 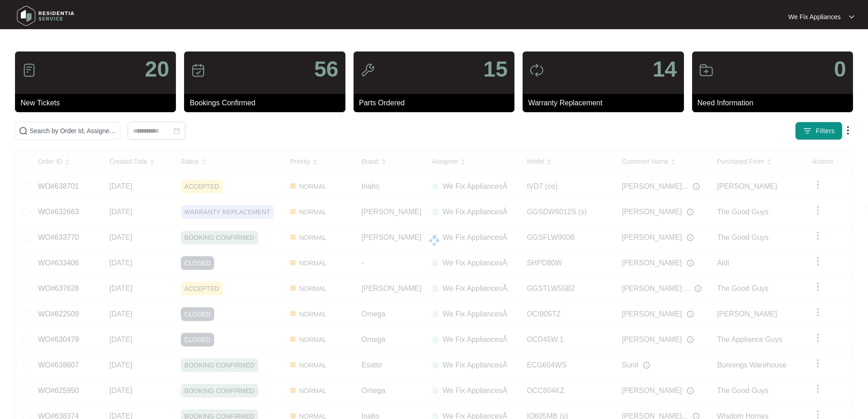 I want to click on button: filter iconFilters, so click(x=818, y=131).